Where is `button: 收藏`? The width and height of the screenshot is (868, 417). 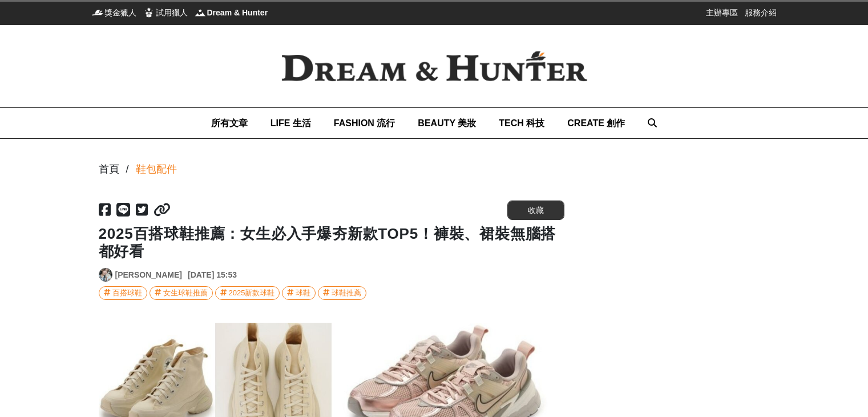 button: 收藏 is located at coordinates (536, 210).